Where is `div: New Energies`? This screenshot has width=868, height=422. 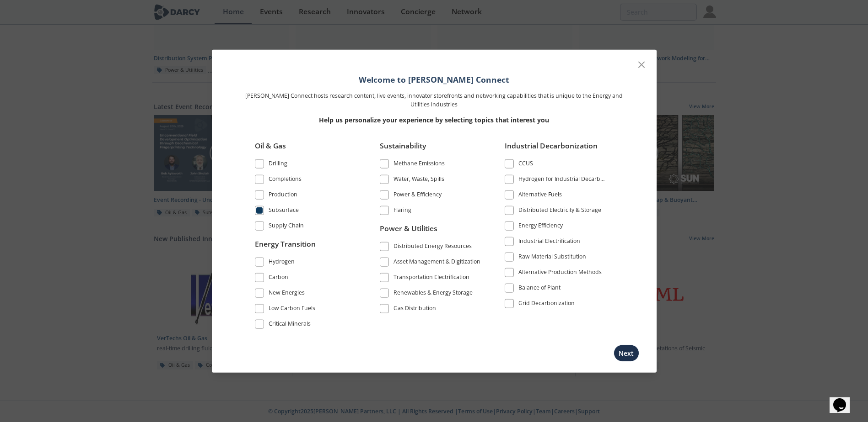 div: New Energies is located at coordinates (286, 294).